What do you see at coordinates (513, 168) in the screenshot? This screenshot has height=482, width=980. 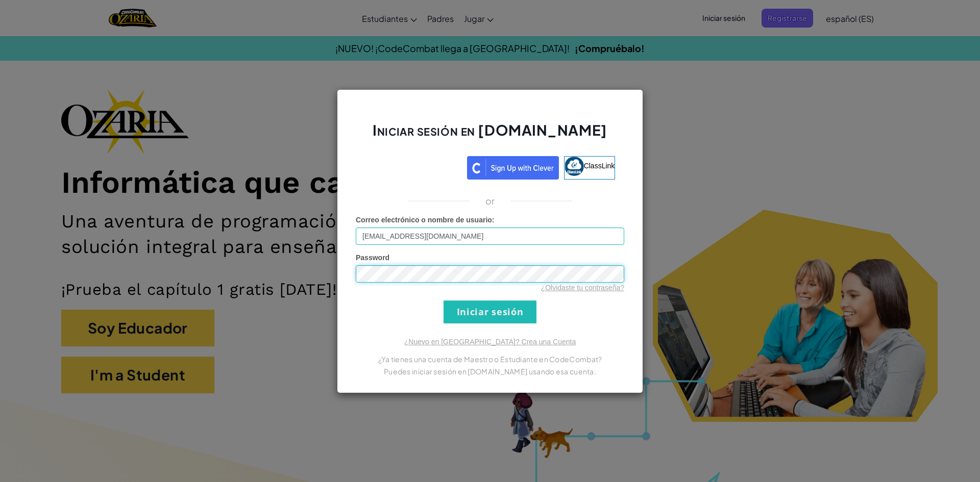 I see `img: clever_sso_button@2x.png` at bounding box center [513, 168].